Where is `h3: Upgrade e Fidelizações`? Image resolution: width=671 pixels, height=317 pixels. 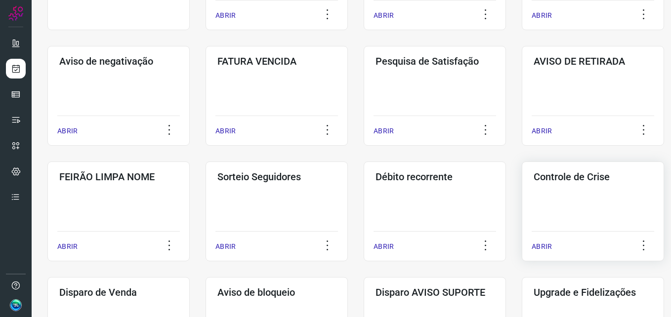
h3: Upgrade e Fidelizações is located at coordinates (593, 293).